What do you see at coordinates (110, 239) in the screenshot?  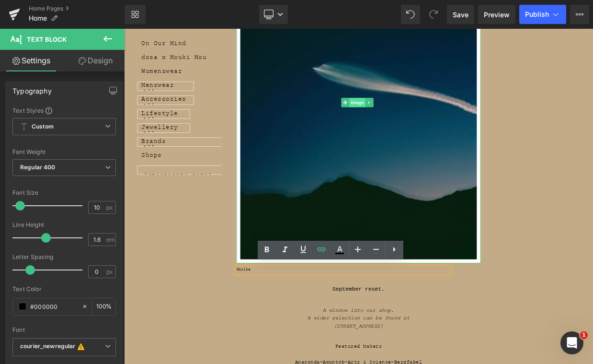 I see `span: em` at bounding box center [110, 239].